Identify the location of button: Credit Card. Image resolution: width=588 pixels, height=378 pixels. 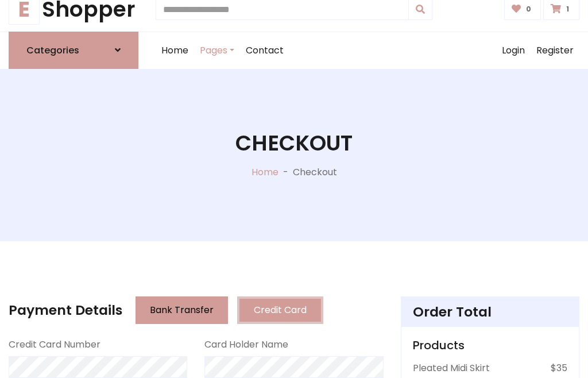
(280, 310).